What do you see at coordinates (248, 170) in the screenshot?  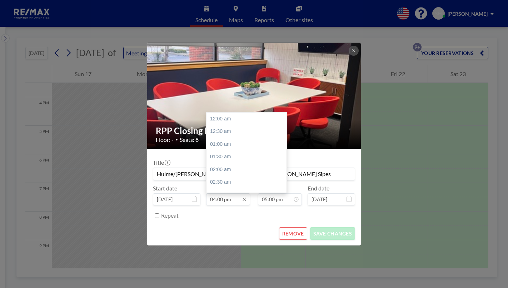 I see `div: 02:00 am` at bounding box center [248, 170].